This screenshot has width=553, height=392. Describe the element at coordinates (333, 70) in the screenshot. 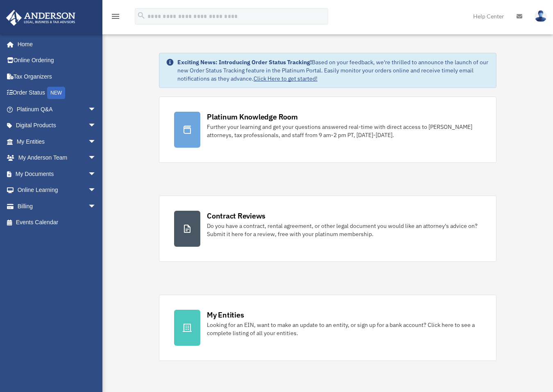

I see `div: Based on your feedback, we're thrilled to announce the launch of our new Order Status Tracking fe...` at that location.